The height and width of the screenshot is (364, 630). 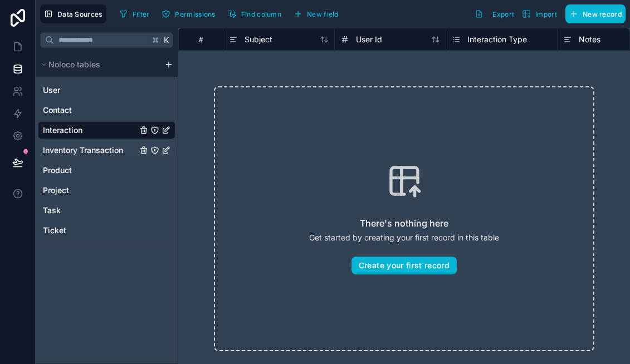 I want to click on span: Data Sources, so click(x=80, y=14).